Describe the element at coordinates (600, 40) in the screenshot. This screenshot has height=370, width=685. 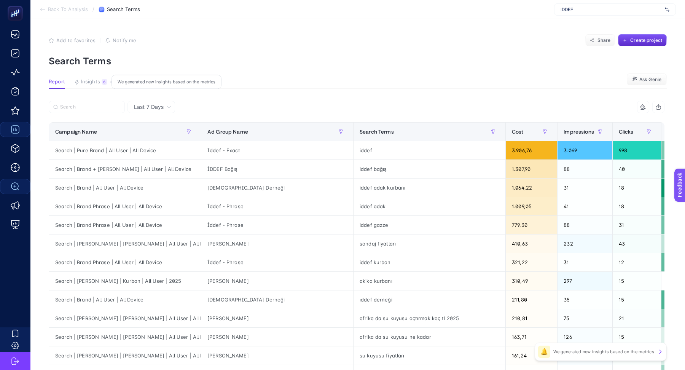
I see `button: Share` at that location.